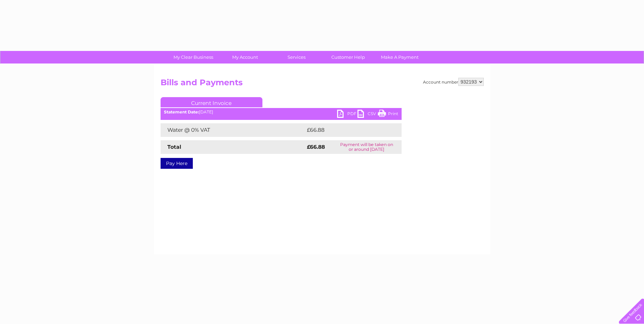 The image size is (644, 324). I want to click on a: Current Invoice, so click(211, 102).